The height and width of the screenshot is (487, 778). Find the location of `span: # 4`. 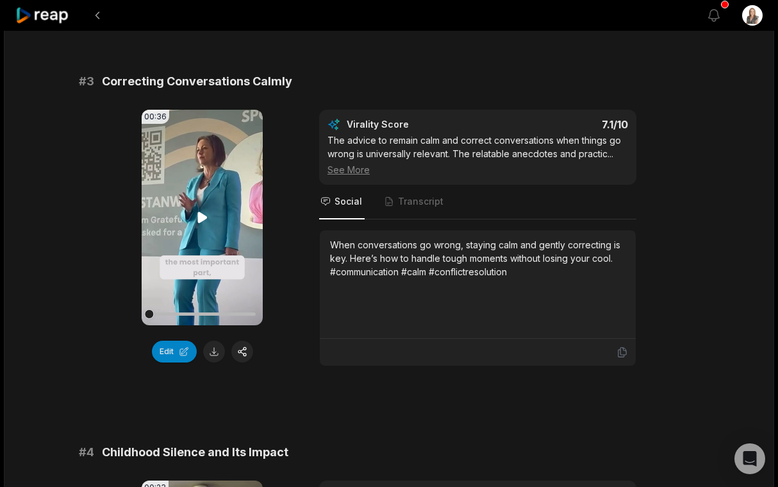

span: # 4 is located at coordinates (87, 452).